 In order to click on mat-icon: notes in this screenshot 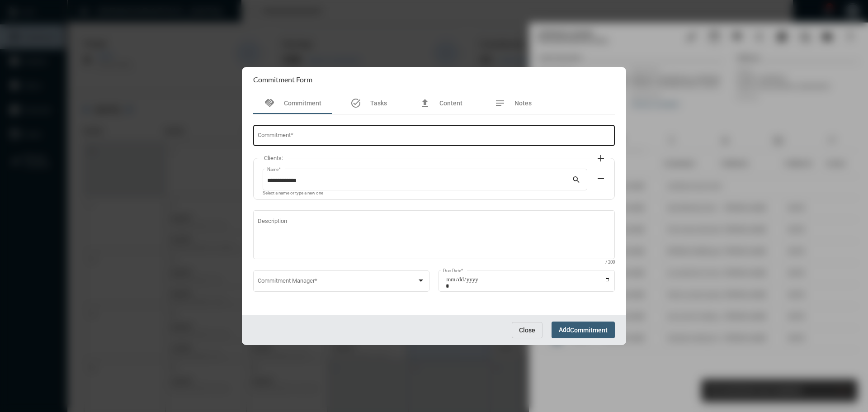, I will do `click(500, 103)`.